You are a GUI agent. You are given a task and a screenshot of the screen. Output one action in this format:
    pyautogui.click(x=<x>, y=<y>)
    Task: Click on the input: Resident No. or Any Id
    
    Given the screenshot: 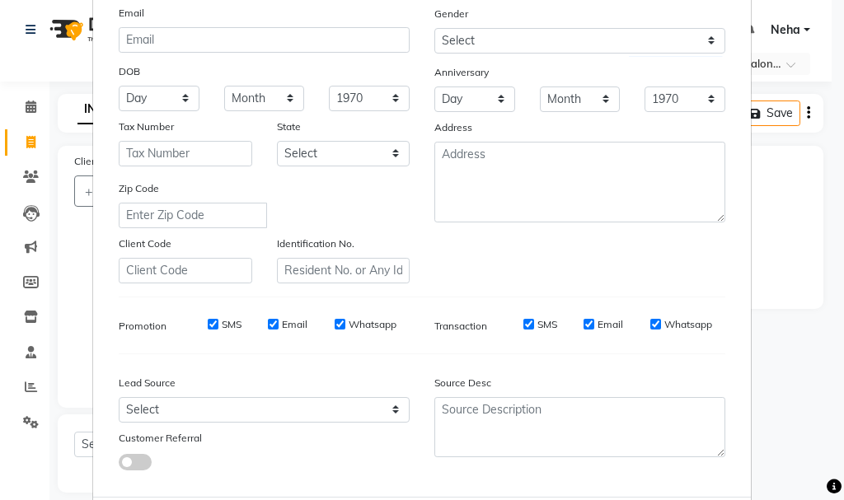 What is the action you would take?
    pyautogui.click(x=344, y=270)
    